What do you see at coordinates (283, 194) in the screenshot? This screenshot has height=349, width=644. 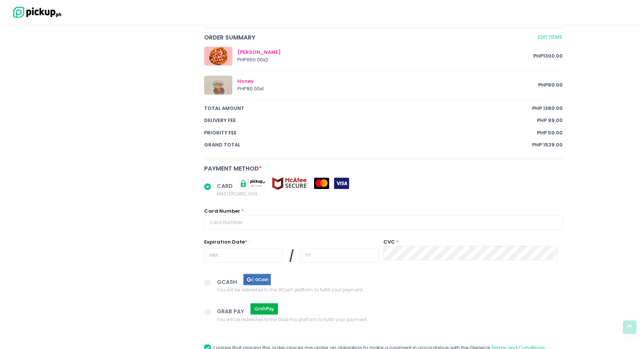 I see `span: MASTERCARD, VISA` at bounding box center [283, 194].